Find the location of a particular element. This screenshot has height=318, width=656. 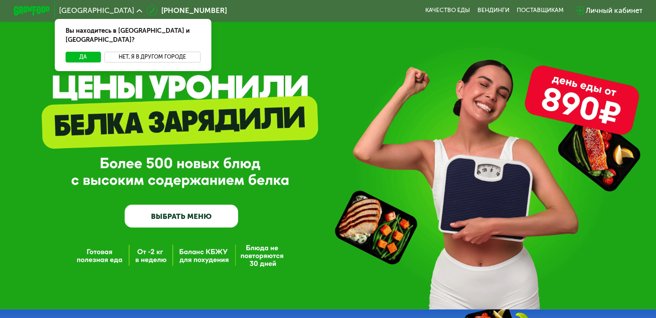

div: поставщикам is located at coordinates (540, 10).